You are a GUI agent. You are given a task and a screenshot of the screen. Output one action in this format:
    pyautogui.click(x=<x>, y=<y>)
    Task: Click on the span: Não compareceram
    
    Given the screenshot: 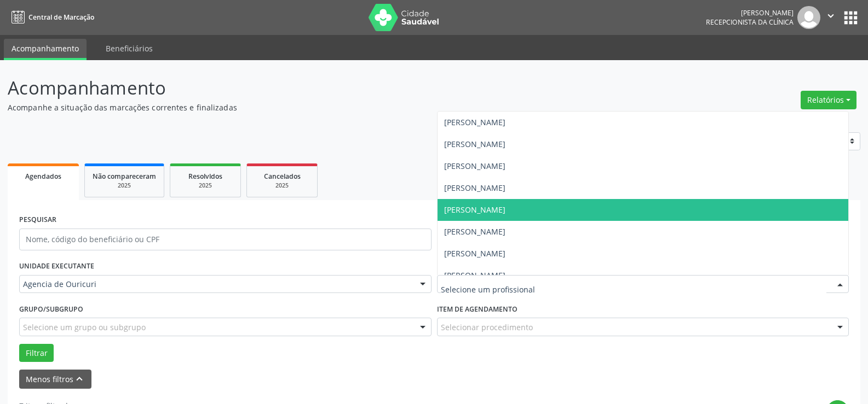 What is the action you would take?
    pyautogui.click(x=124, y=176)
    